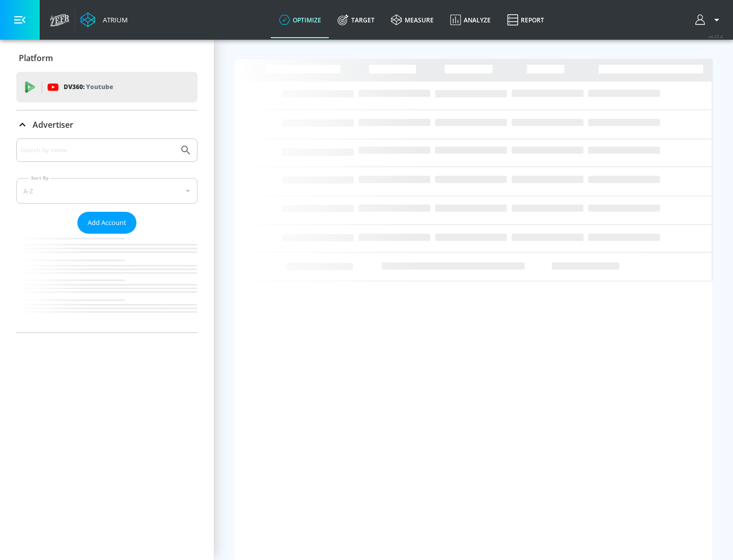  Describe the element at coordinates (104, 20) in the screenshot. I see `a: Atrium` at that location.